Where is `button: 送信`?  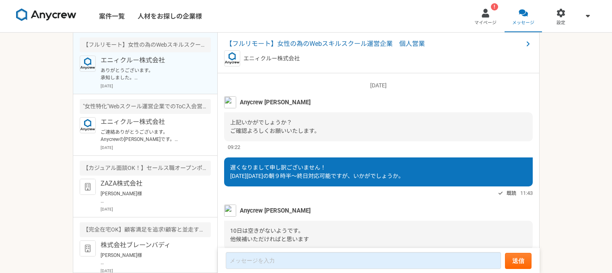
button: 送信 is located at coordinates (518, 261).